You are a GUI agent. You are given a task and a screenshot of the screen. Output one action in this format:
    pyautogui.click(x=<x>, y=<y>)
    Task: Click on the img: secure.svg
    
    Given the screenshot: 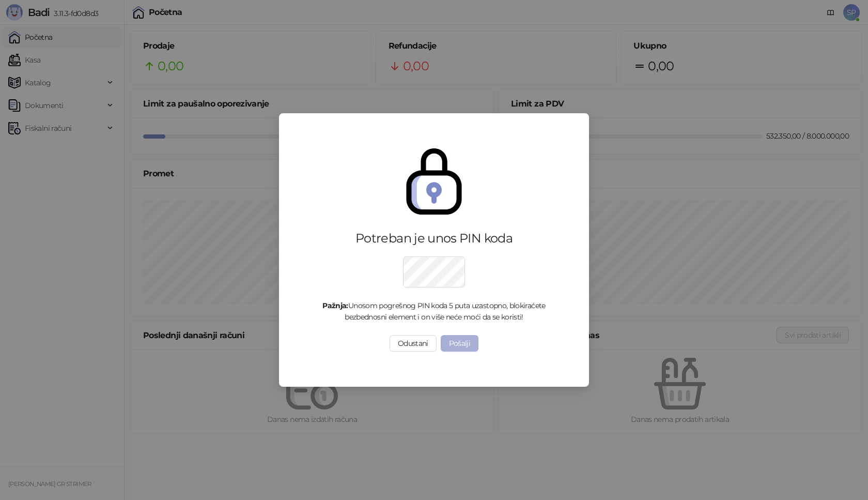 What is the action you would take?
    pyautogui.click(x=434, y=182)
    